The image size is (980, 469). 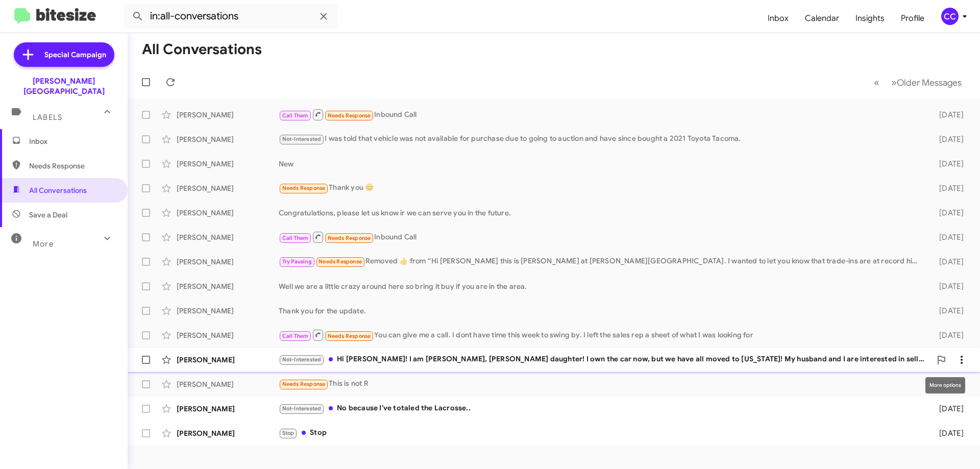 I want to click on span: Insights, so click(x=870, y=19).